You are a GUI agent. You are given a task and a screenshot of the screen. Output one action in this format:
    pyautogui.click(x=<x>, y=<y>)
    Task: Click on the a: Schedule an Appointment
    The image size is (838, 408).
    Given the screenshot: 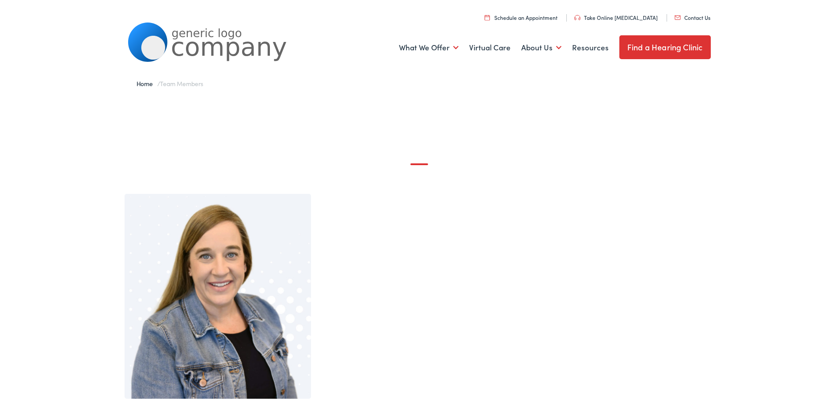 What is the action you would take?
    pyautogui.click(x=521, y=17)
    